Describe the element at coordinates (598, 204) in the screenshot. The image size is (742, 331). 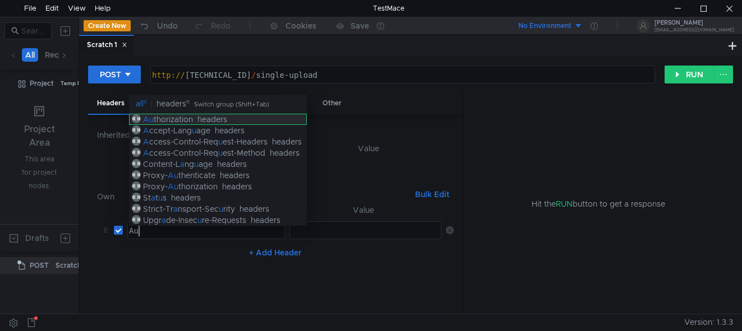
I see `span: Hit the button to get a response` at that location.